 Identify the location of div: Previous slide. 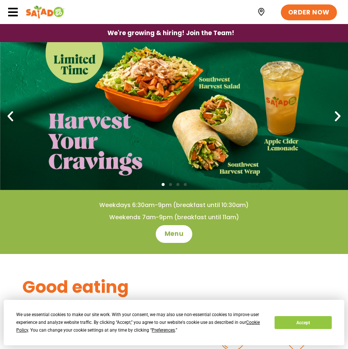
(10, 116).